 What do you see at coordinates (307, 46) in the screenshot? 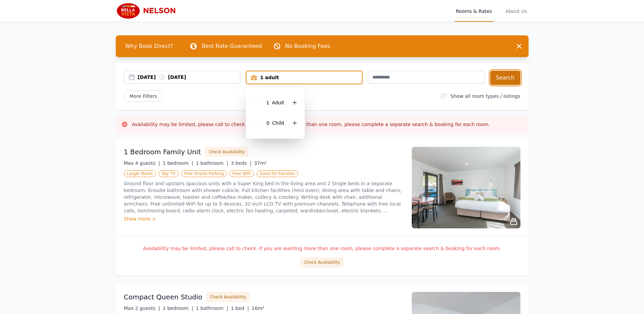
I see `p: No Booking Fees` at bounding box center [307, 46].